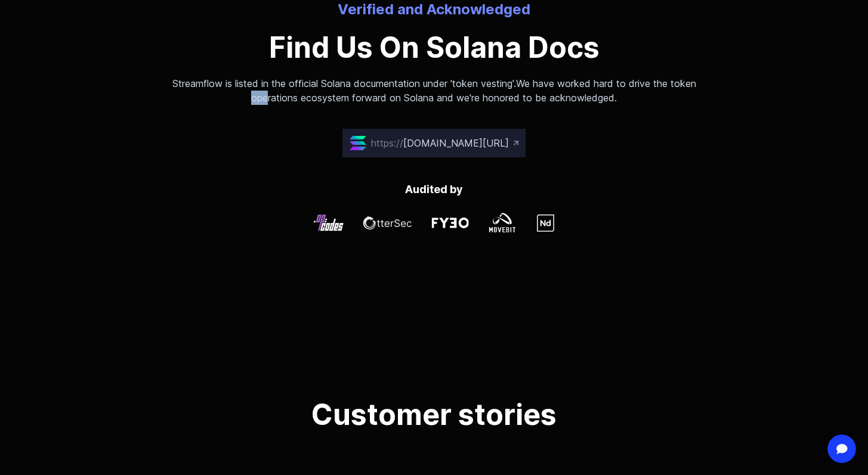  What do you see at coordinates (440, 143) in the screenshot?
I see `p: https://` at bounding box center [440, 143].